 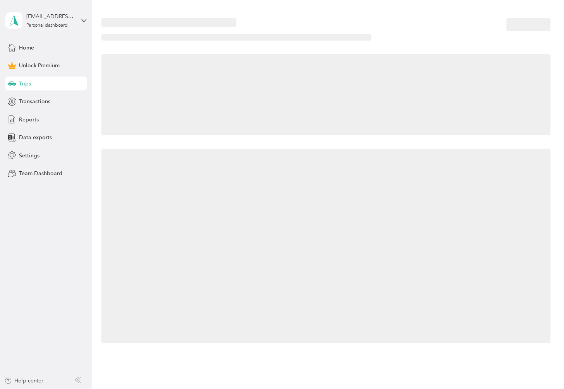 What do you see at coordinates (29, 120) in the screenshot?
I see `span: Reports` at bounding box center [29, 120].